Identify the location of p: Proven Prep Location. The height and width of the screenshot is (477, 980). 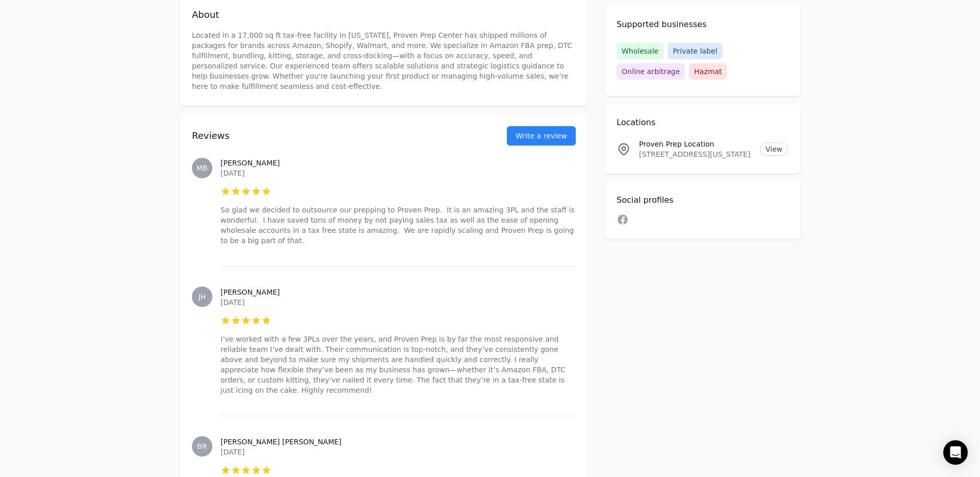
(695, 144).